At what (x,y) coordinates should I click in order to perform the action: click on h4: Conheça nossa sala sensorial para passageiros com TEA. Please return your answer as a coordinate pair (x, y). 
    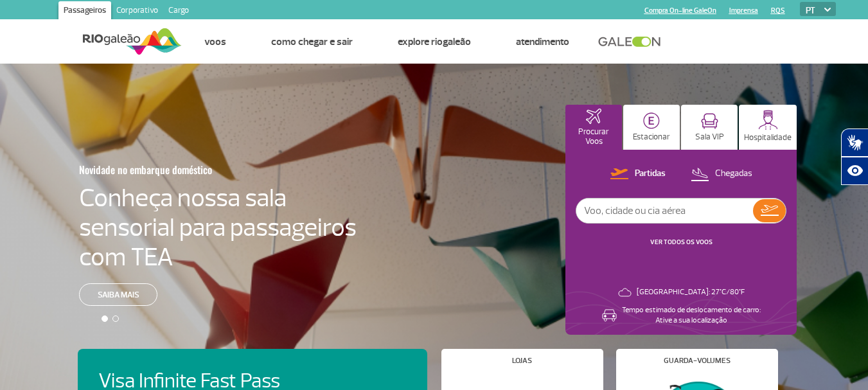
    Looking at the image, I should click on (218, 228).